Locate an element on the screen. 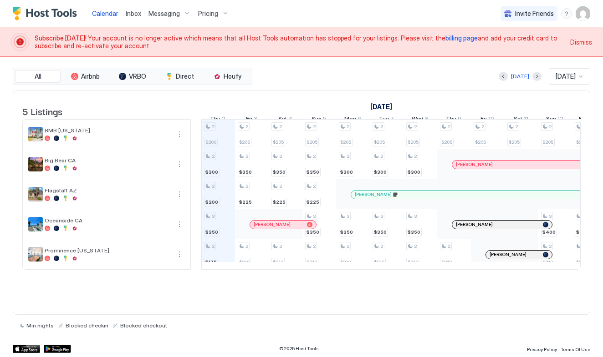  a: October 13, 2025 is located at coordinates (588, 120).